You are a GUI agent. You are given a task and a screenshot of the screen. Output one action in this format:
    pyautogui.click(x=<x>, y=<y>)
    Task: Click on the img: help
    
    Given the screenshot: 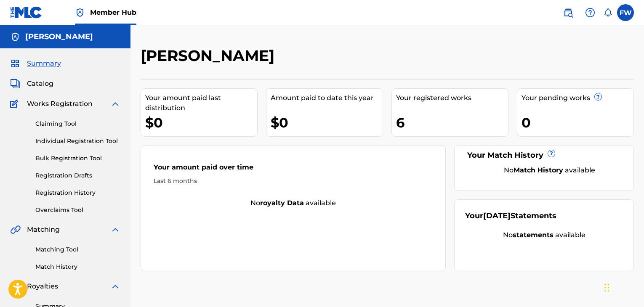 What is the action you would take?
    pyautogui.click(x=590, y=12)
    